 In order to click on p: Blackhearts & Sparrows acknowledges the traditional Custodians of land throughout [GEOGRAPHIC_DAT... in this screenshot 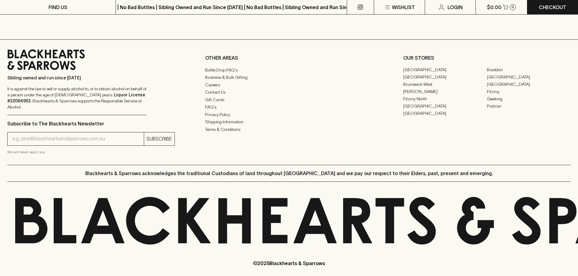, I will do `click(289, 174)`.